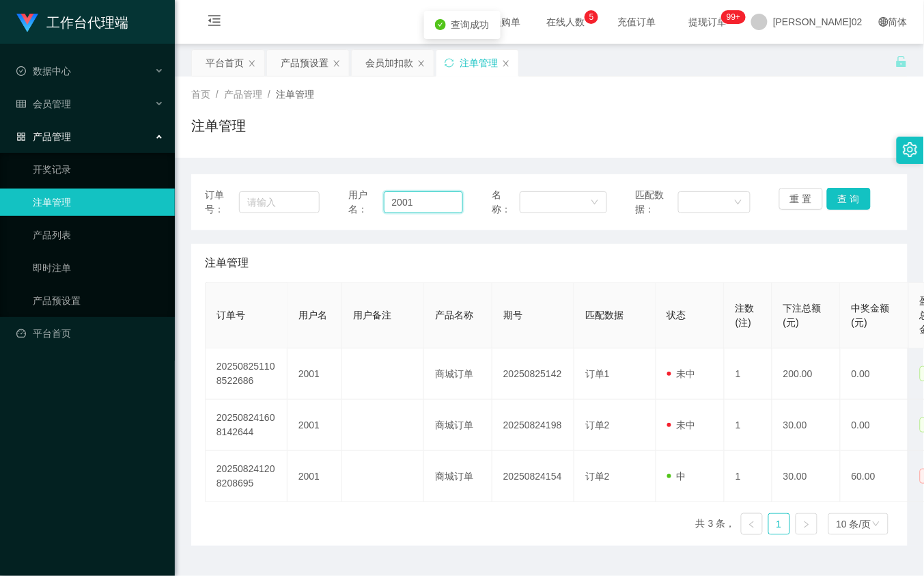 The image size is (924, 576). What do you see at coordinates (752, 524) in the screenshot?
I see `i: 图标：左` at bounding box center [752, 524].